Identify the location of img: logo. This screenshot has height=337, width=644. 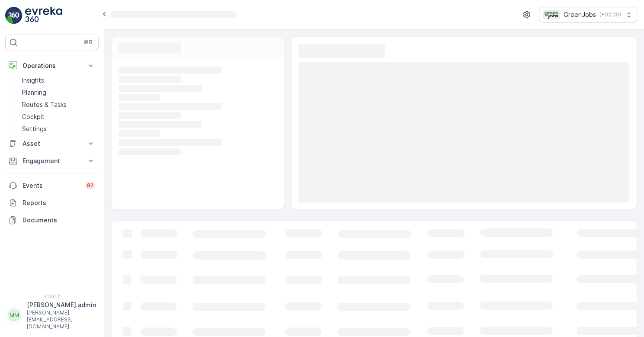
(14, 15).